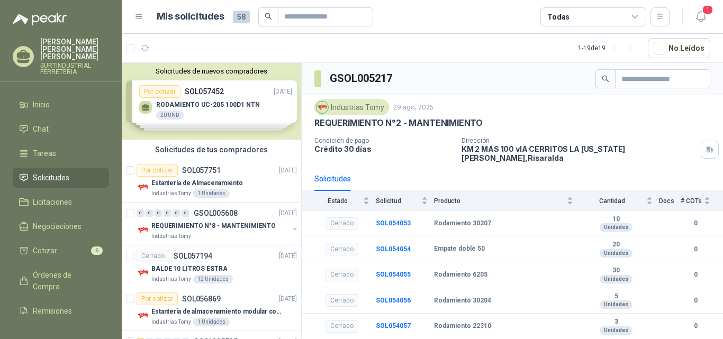 The image size is (723, 339). Describe the element at coordinates (463, 224) in the screenshot. I see `b: Rodamiento 30207` at that location.